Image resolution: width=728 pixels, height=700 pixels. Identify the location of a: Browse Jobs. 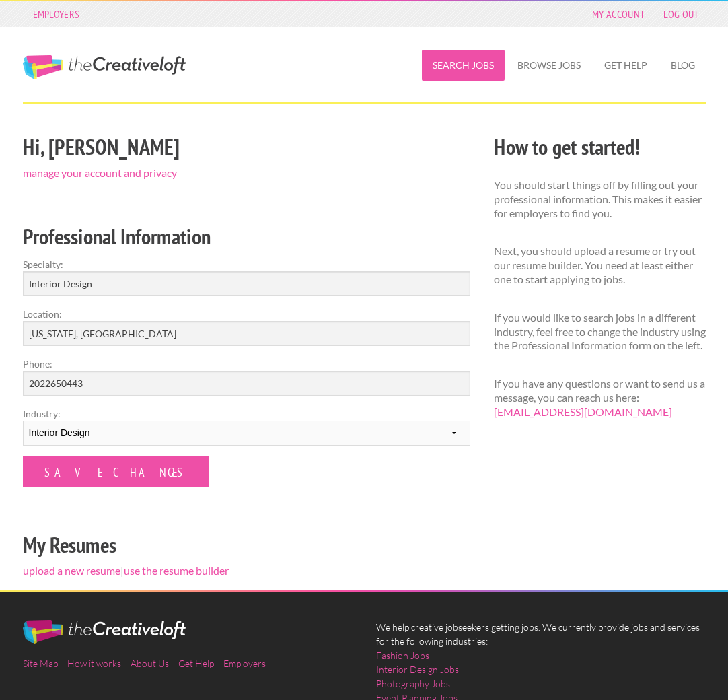
(549, 65).